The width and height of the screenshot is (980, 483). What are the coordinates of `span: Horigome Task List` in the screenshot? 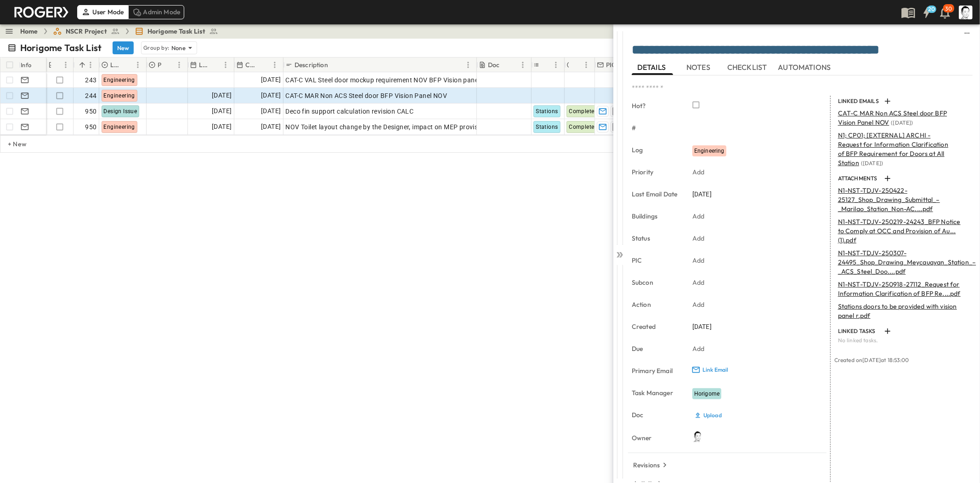 It's located at (177, 32).